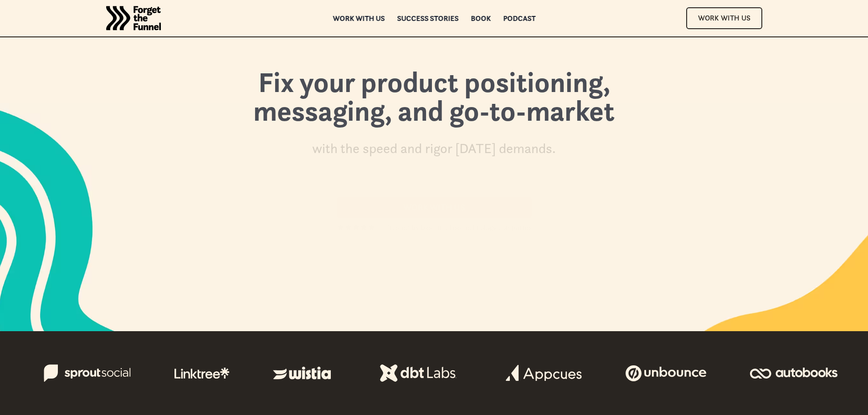  What do you see at coordinates (459, 227) in the screenshot?
I see `div: Trusted by best-in-class technology companies` at bounding box center [459, 227].